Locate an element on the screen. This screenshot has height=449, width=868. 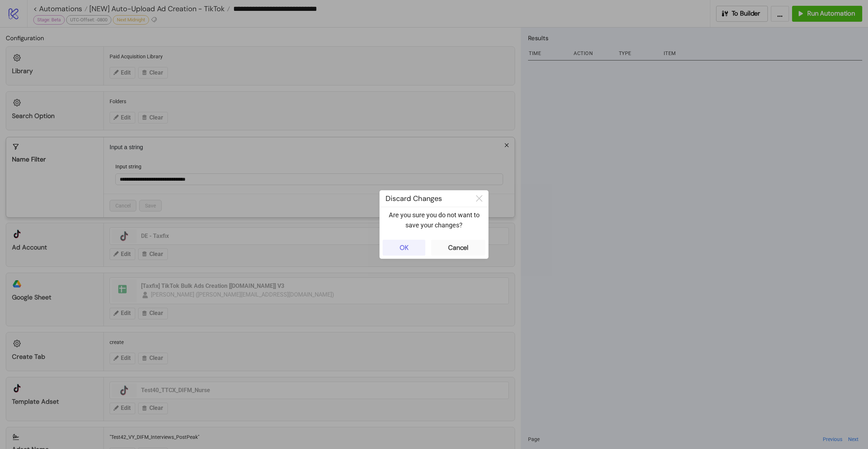
p: Are you sure you do not want to save your changes? is located at coordinates (434, 220).